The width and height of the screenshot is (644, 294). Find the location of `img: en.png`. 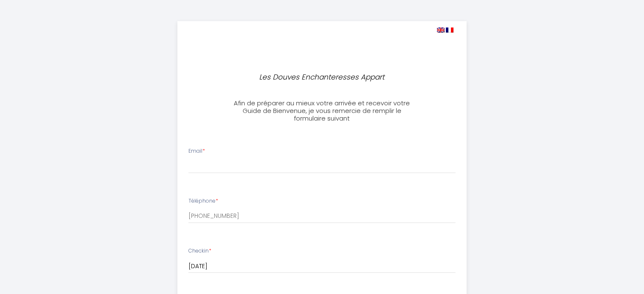

img: en.png is located at coordinates (441, 30).